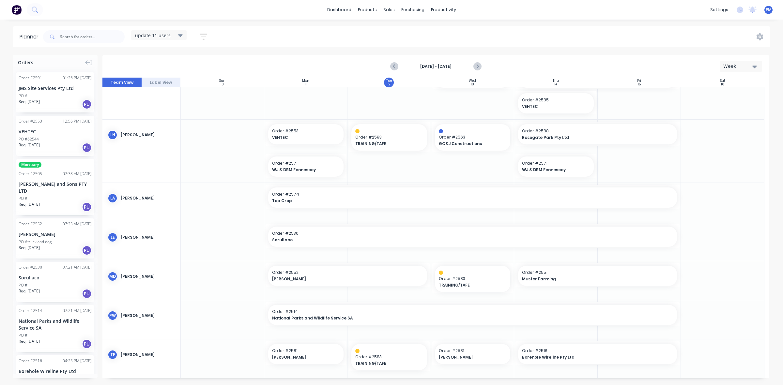 This screenshot has height=385, width=783. Describe the element at coordinates (639, 84) in the screenshot. I see `div: 15` at that location.